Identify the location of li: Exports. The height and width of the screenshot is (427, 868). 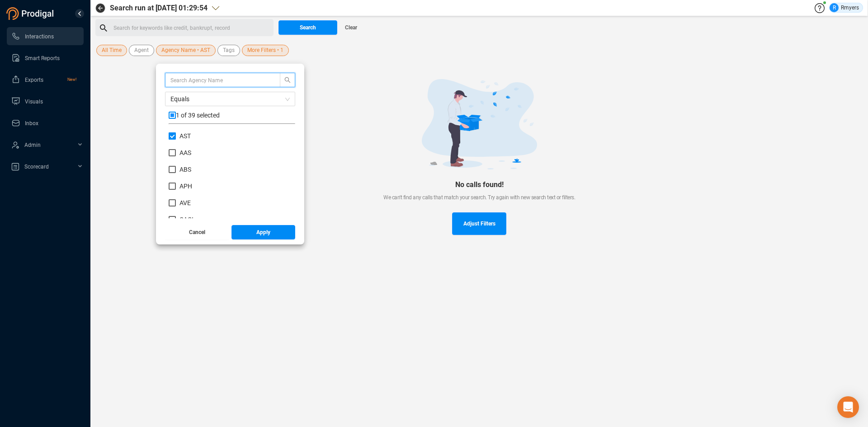
(45, 79).